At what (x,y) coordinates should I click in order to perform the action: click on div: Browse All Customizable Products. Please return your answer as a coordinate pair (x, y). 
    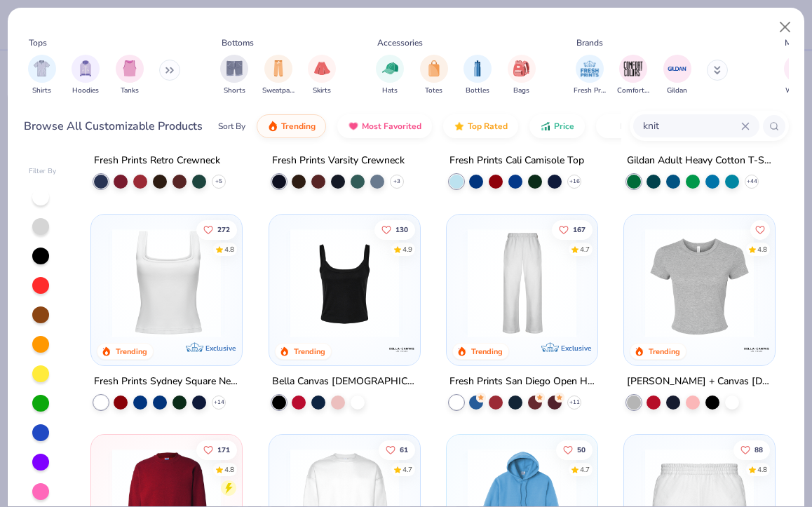
    Looking at the image, I should click on (113, 126).